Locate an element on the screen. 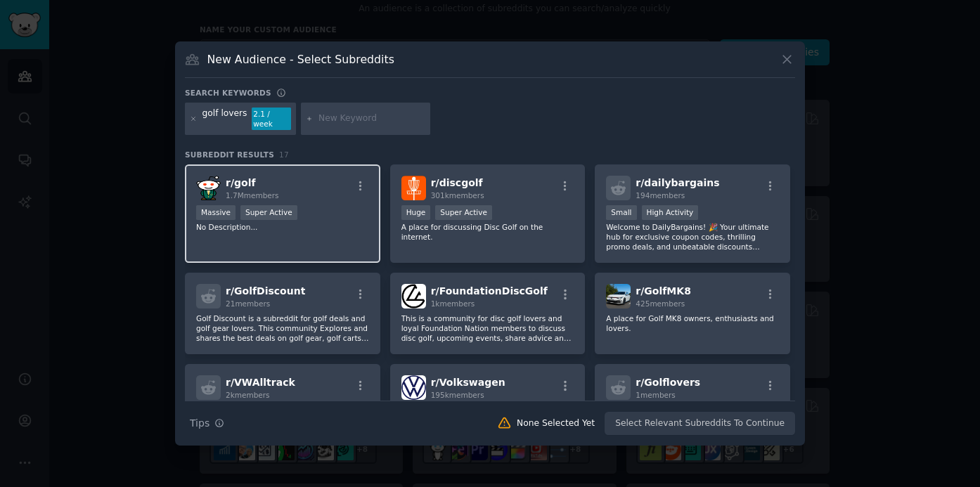  span: r/ GolfDiscount is located at coordinates (265, 291).